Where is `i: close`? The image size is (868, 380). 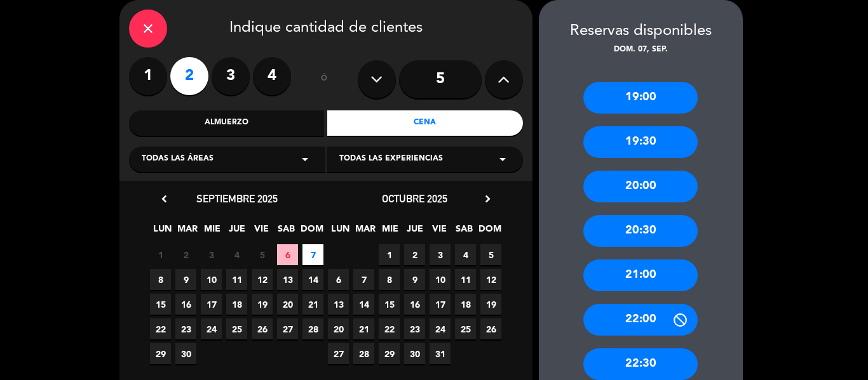 i: close is located at coordinates (148, 29).